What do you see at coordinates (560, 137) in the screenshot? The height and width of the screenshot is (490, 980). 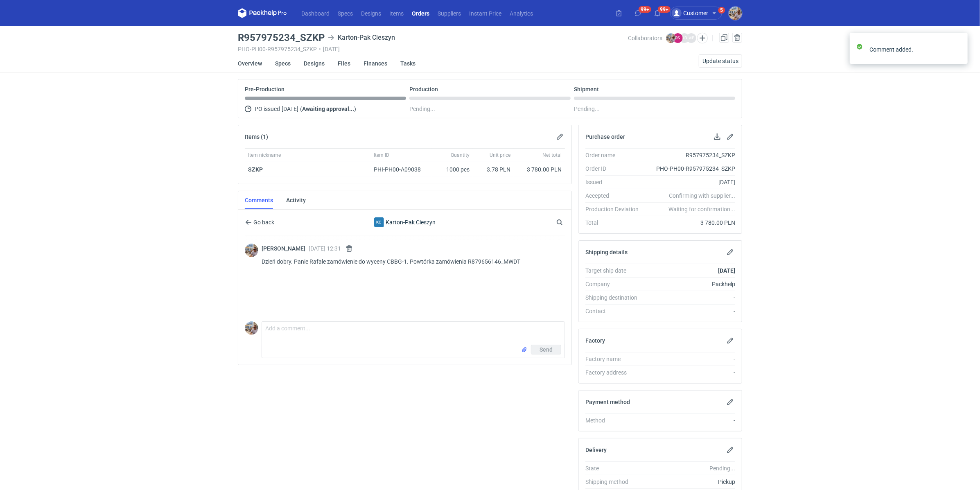 I see `button: Edit items` at bounding box center [560, 137].